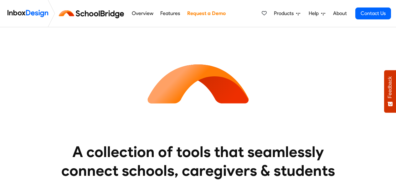 The width and height of the screenshot is (396, 183). I want to click on a: Contact Us, so click(373, 13).